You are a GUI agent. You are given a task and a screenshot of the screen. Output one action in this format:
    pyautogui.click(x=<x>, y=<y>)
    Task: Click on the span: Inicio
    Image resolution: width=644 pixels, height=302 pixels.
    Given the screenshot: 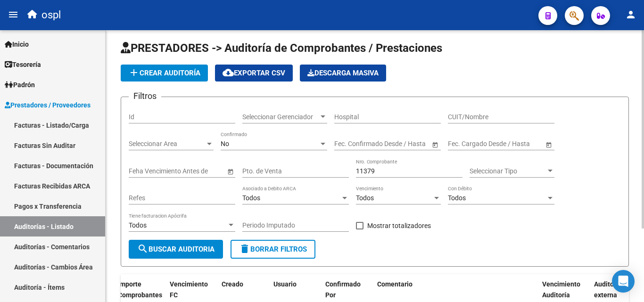 What is the action you would take?
    pyautogui.click(x=17, y=45)
    